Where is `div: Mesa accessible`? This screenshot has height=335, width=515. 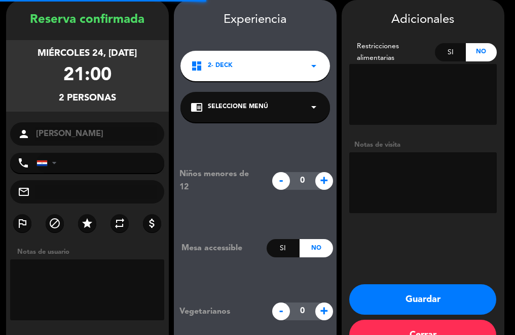
div: Mesa accessible is located at coordinates (220, 248).